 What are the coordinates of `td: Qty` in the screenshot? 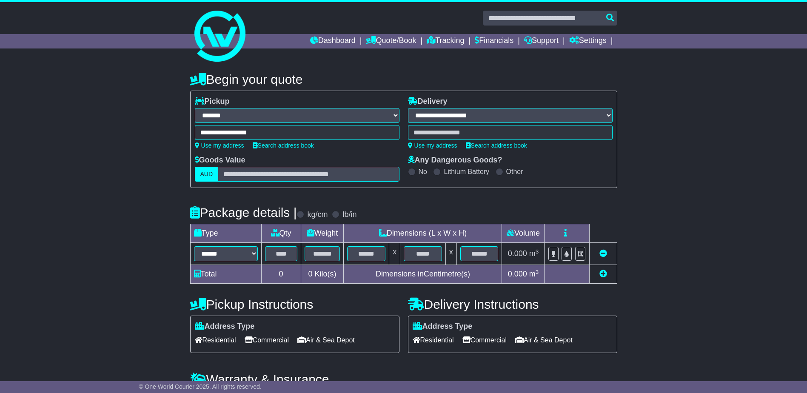 It's located at (281, 234).